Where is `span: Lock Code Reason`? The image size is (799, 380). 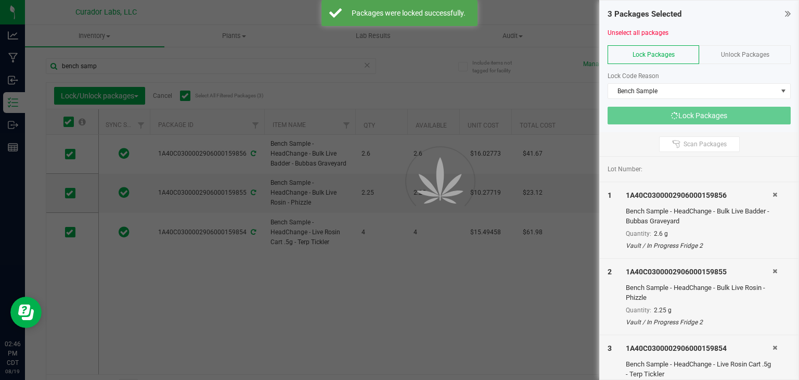 span: Lock Code Reason is located at coordinates (633, 76).